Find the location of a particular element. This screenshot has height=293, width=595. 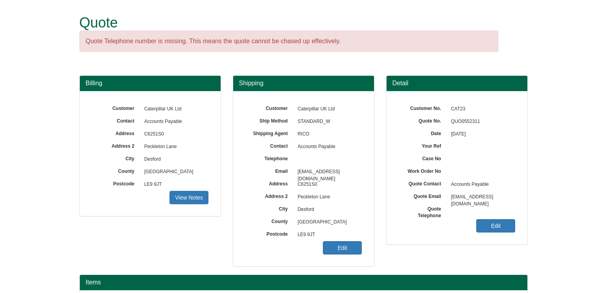

label: Shipping Agent is located at coordinates (269, 132).